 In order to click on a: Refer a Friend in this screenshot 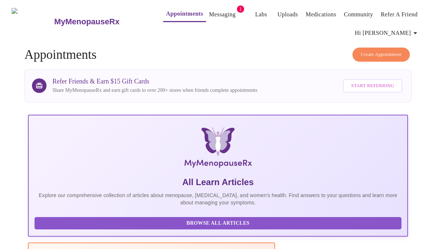, I will do `click(400, 15)`.